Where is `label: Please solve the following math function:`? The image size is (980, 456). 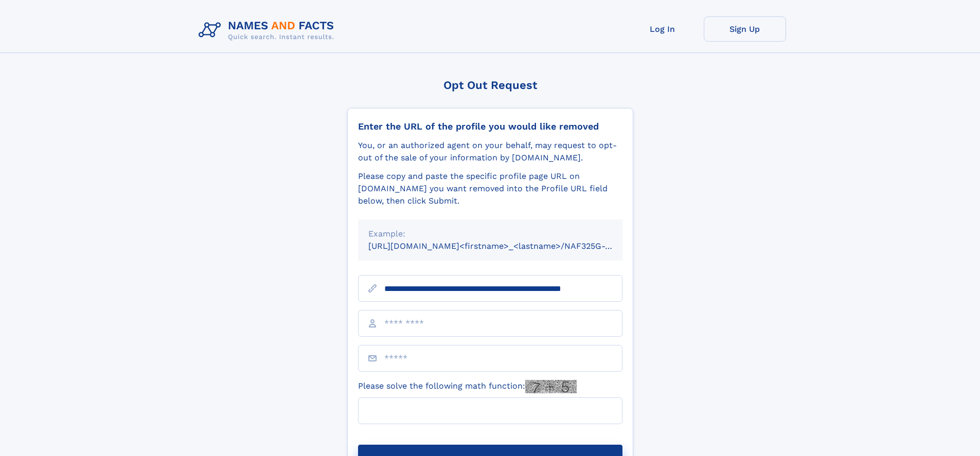 label: Please solve the following math function: is located at coordinates (467, 386).